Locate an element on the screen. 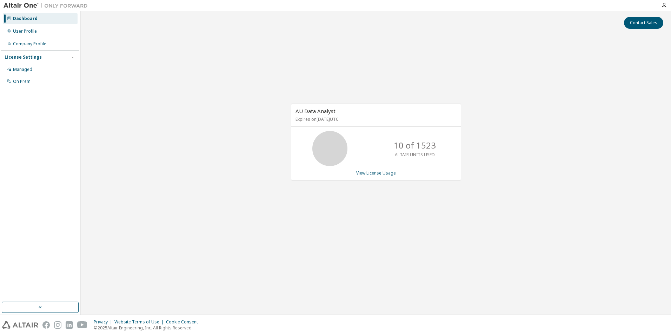 This screenshot has height=335, width=671. div: User Profile is located at coordinates (25, 31).